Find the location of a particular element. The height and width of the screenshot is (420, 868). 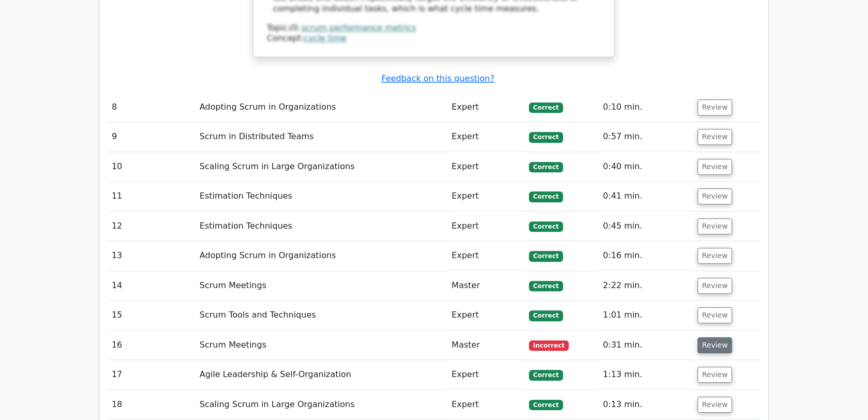

td: Scrum Tools and Techniques is located at coordinates (322, 315).